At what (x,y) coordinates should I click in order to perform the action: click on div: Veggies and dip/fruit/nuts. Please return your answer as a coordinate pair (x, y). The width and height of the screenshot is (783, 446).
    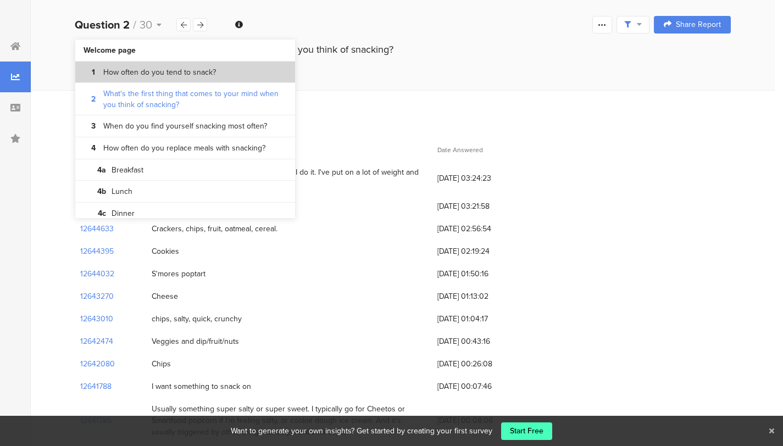
    Looking at the image, I should click on (195, 341).